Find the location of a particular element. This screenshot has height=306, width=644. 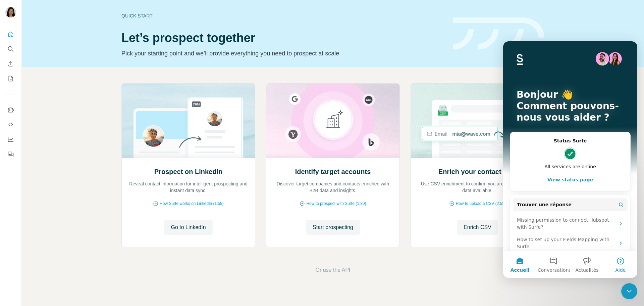

span: Go to LinkedIn is located at coordinates (188, 227).